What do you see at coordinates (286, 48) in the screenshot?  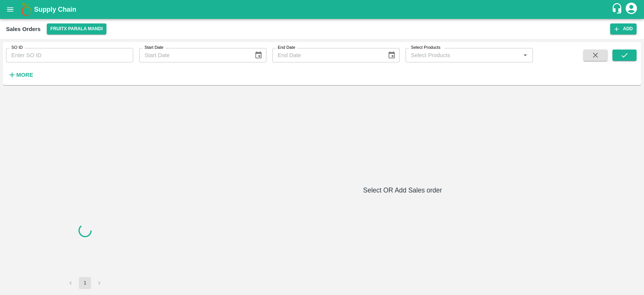 I see `label: End Date` at bounding box center [286, 48].